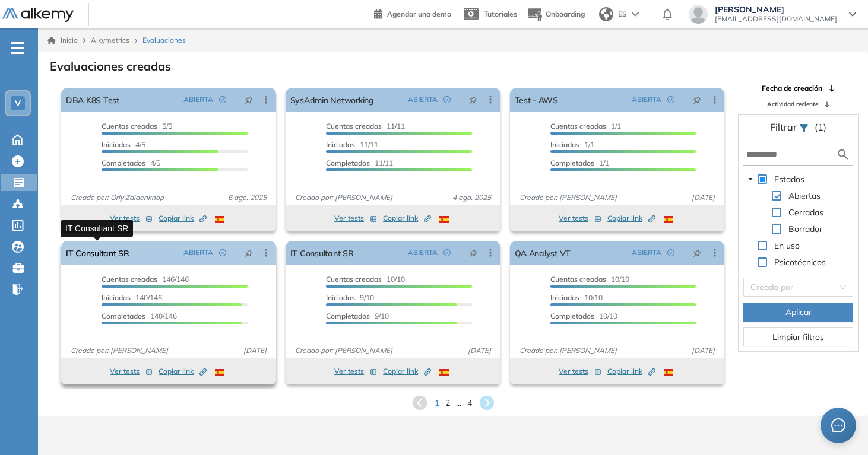 Image resolution: width=868 pixels, height=455 pixels. I want to click on a: Agendar una demo, so click(413, 13).